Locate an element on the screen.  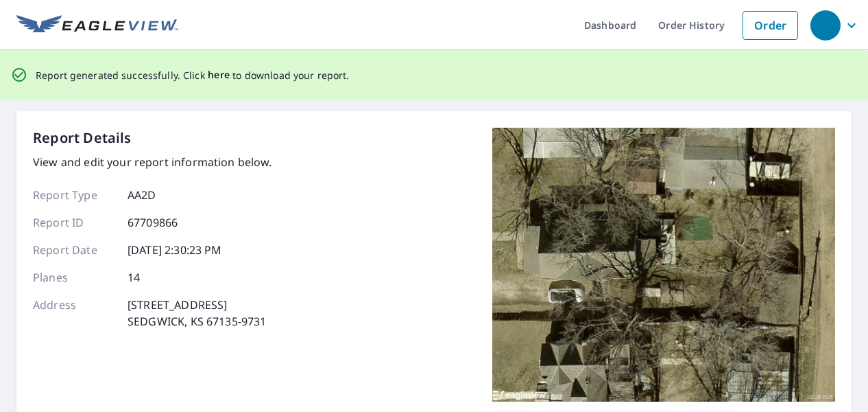
img: EV Logo is located at coordinates (97, 26).